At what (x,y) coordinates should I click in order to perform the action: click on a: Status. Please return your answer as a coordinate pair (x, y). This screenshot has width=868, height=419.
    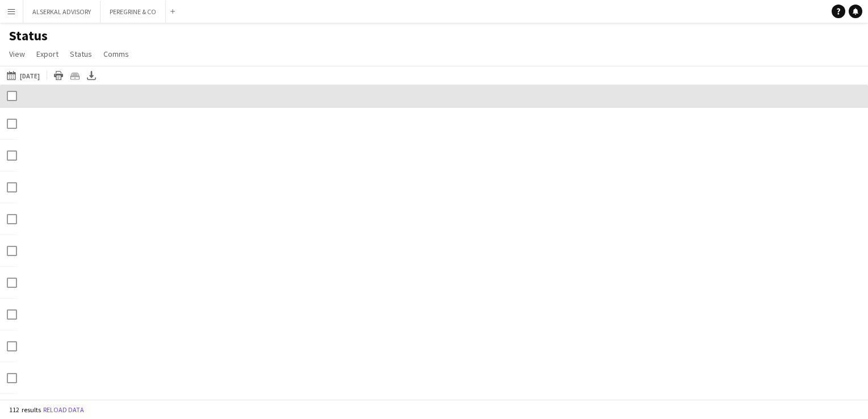
    Looking at the image, I should click on (81, 54).